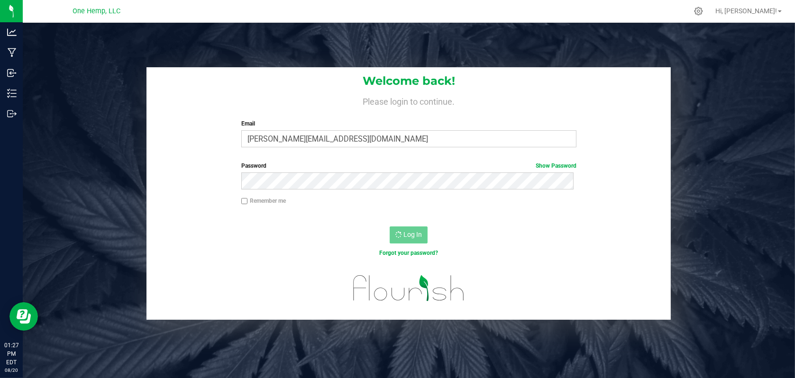 This screenshot has height=378, width=795. What do you see at coordinates (12, 53) in the screenshot?
I see `inline-svg: Manufacturing` at bounding box center [12, 53].